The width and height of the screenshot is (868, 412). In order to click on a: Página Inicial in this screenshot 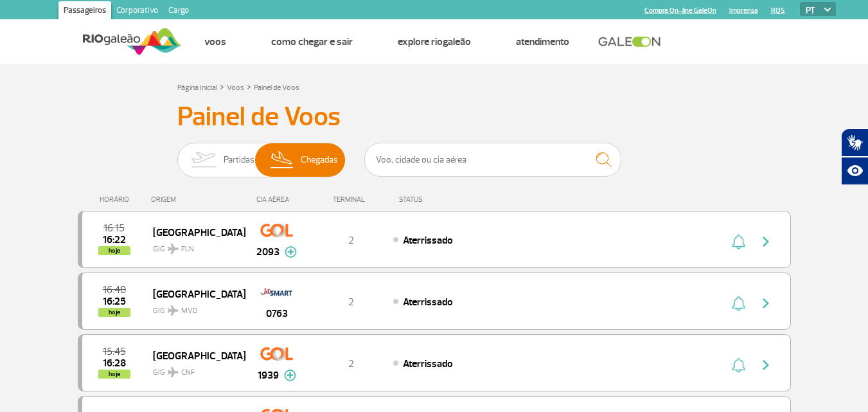, I will do `click(197, 87)`.